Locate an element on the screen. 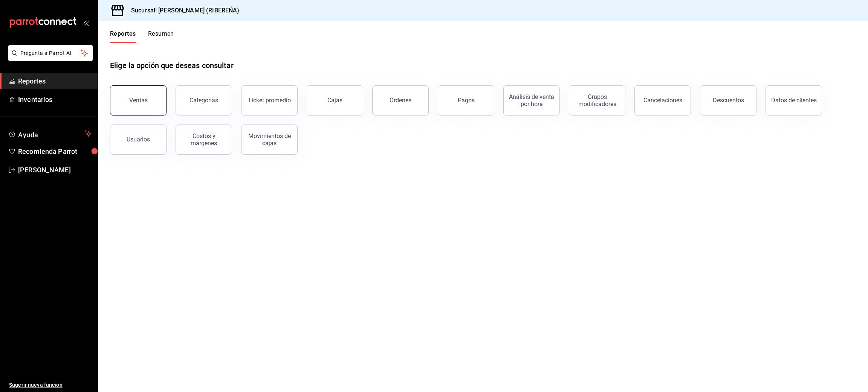 This screenshot has height=392, width=868. div: Cancelaciones is located at coordinates (663, 100).